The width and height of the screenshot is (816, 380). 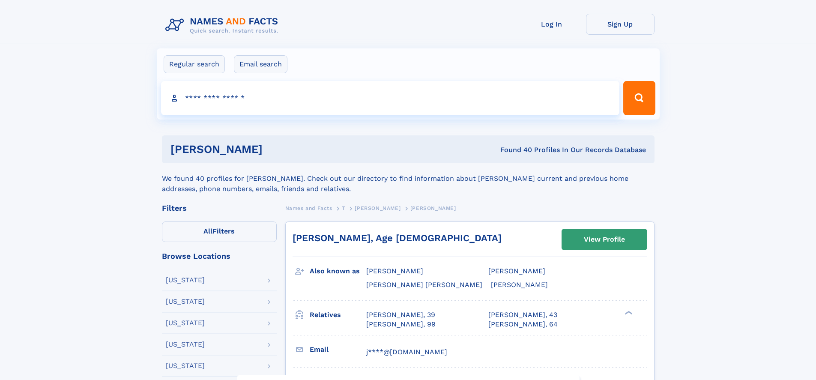 What do you see at coordinates (514, 150) in the screenshot?
I see `div: Found 40 Profiles In Our Records Database` at bounding box center [514, 150].